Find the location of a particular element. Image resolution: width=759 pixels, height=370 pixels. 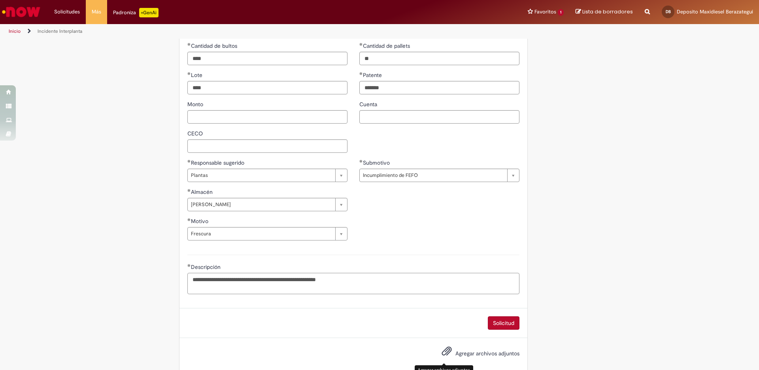

input: Lote is located at coordinates (267, 88).